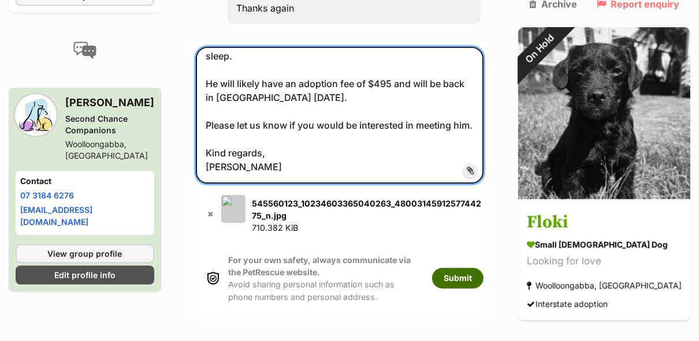  What do you see at coordinates (319, 266) in the screenshot?
I see `strong: For your own safety, always communicate via the PetRescue website.` at bounding box center [319, 266].